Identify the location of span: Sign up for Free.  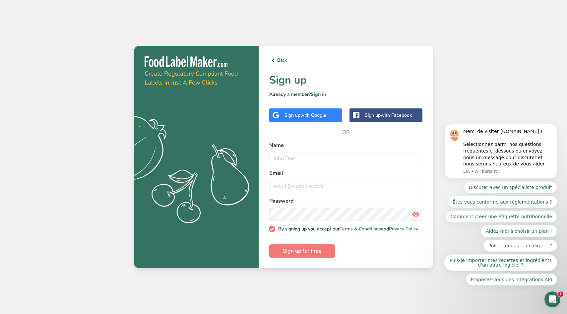
(302, 251).